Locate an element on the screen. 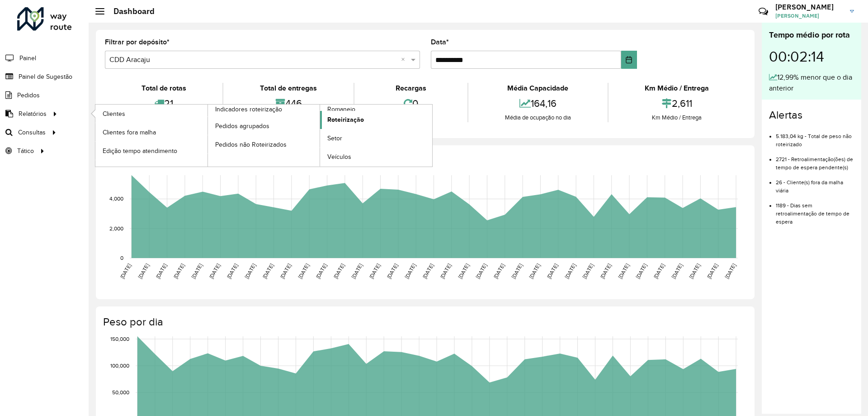 The image size is (868, 416). a: Veículos is located at coordinates (376, 157).